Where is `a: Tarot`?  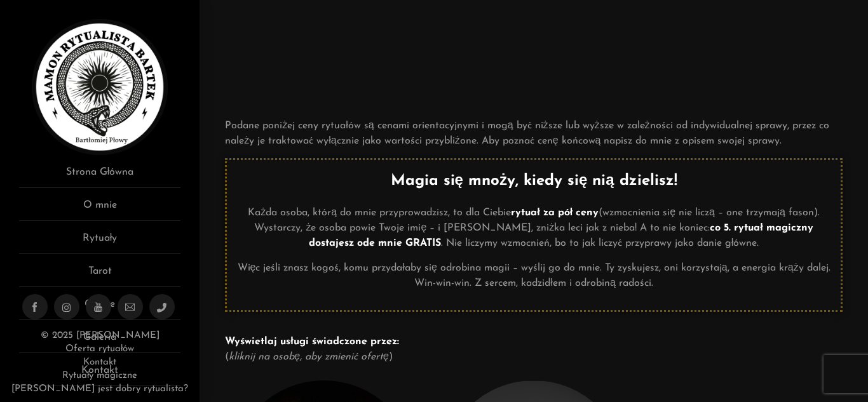
a: Tarot is located at coordinates (99, 276).